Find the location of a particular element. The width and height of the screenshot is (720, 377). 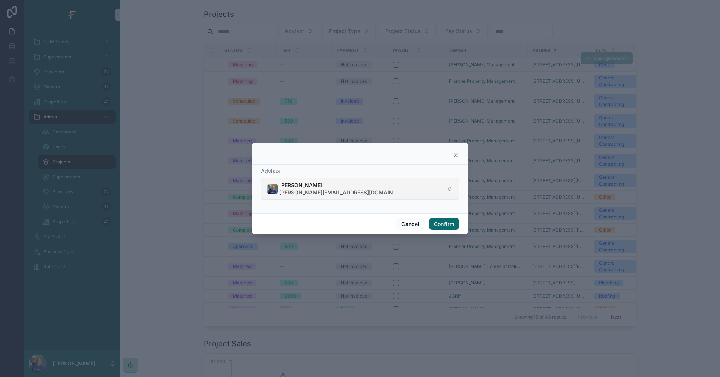

button: Select Button is located at coordinates (360, 189).